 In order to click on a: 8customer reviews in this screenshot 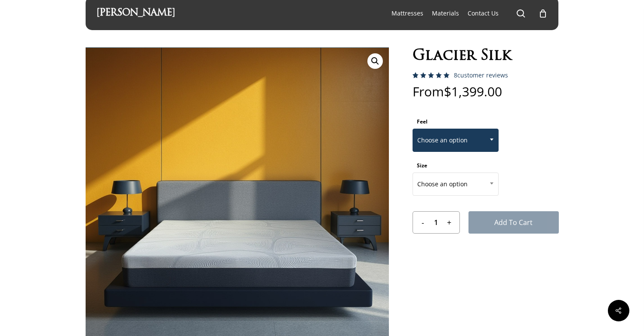, I will do `click(480, 75)`.